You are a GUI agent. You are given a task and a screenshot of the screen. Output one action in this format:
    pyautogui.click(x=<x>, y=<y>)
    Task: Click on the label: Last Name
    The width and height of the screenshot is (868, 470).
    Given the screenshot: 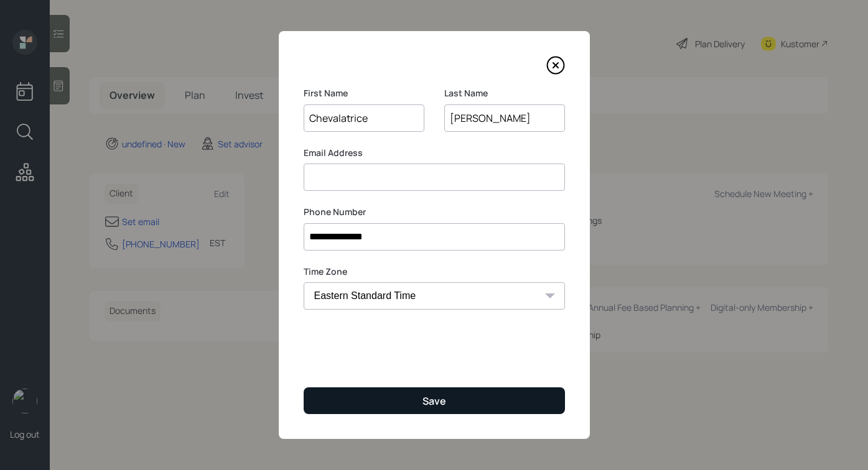 What is the action you would take?
    pyautogui.click(x=505, y=93)
    